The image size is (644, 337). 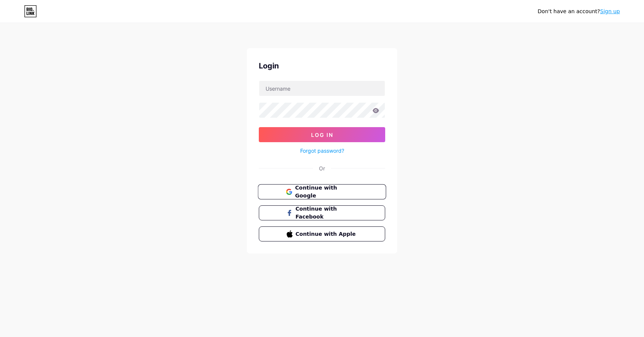 What do you see at coordinates (321, 192) in the screenshot?
I see `button: Continue with Google` at bounding box center [321, 192].